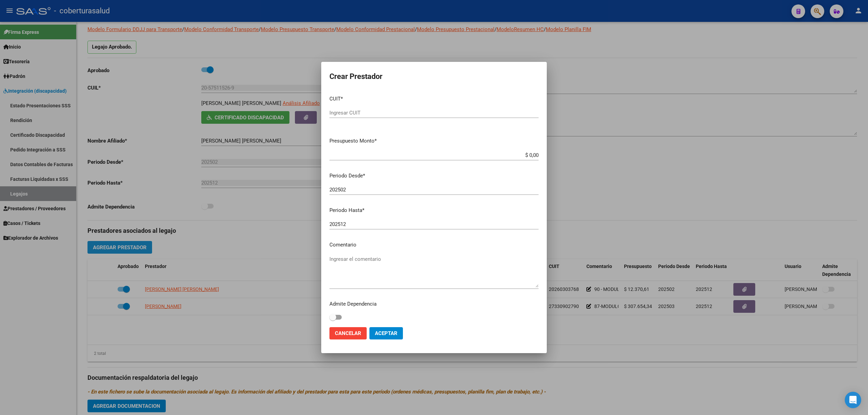 The image size is (868, 415). What do you see at coordinates (434, 245) in the screenshot?
I see `p: Comentario` at bounding box center [434, 245].